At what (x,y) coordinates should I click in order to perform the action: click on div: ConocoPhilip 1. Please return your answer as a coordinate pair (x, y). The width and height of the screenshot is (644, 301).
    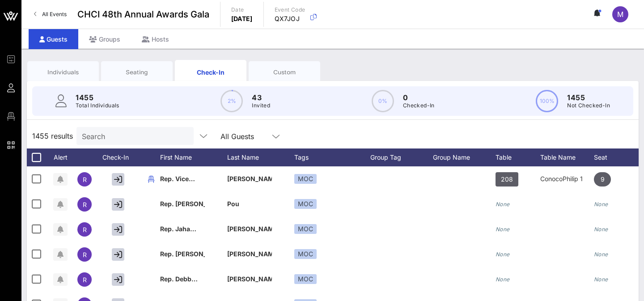
    Looking at the image, I should click on (567, 179).